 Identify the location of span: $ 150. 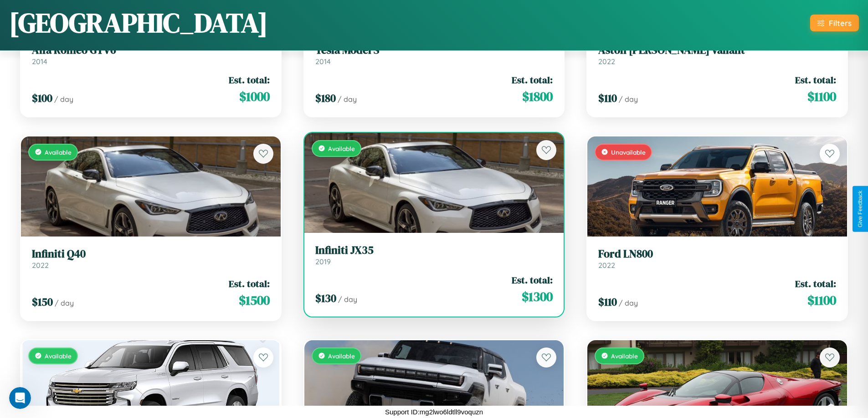
(42, 302).